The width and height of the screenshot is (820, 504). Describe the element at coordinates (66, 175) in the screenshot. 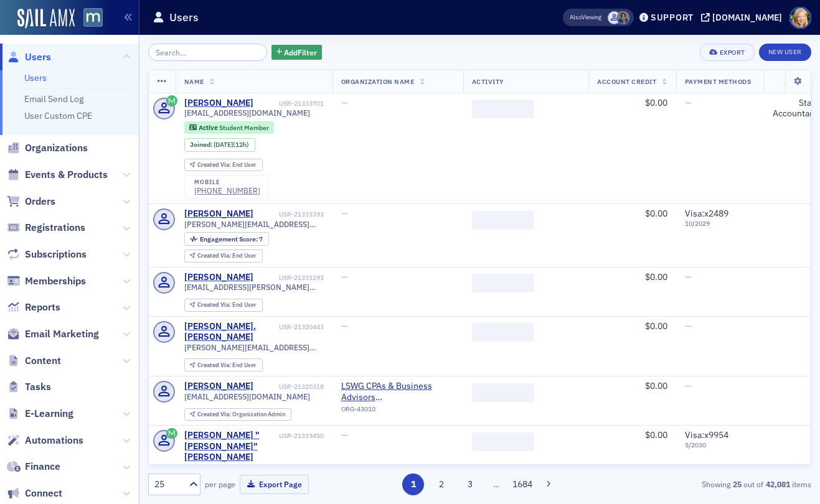

I see `span: Events & Products` at that location.